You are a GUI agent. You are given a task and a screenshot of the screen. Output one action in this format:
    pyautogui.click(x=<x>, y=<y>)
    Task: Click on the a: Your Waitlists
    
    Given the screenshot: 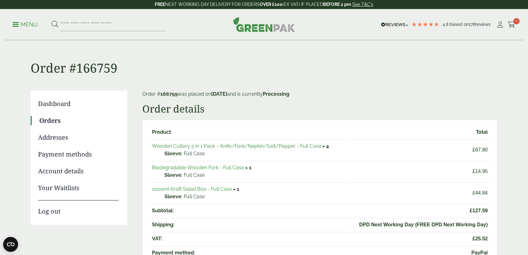 What is the action you would take?
    pyautogui.click(x=78, y=188)
    